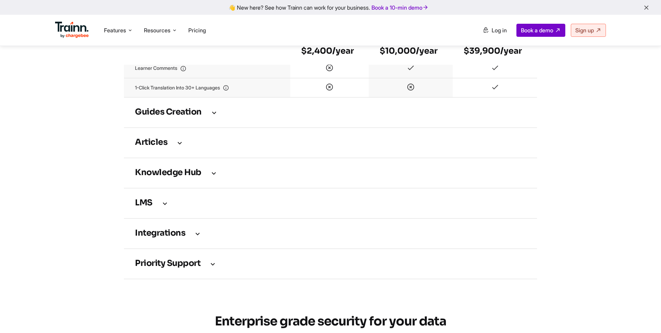  Describe the element at coordinates (584, 30) in the screenshot. I see `span: Sign up` at that location.